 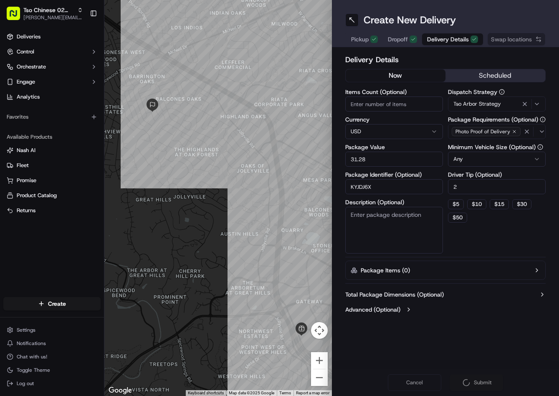 I want to click on button: now, so click(x=395, y=76).